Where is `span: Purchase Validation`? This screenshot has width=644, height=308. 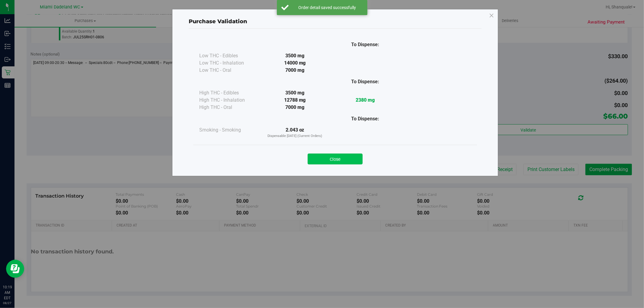 span: Purchase Validation is located at coordinates (218, 21).